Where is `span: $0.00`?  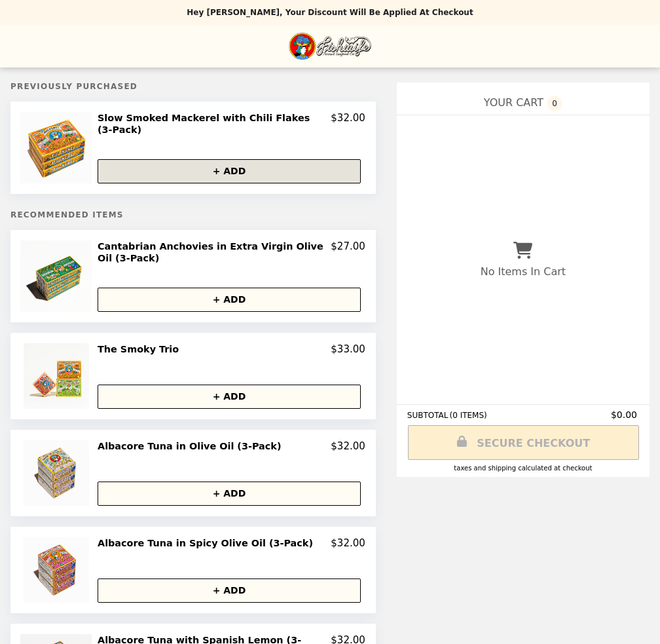
span: $0.00 is located at coordinates (625, 415).